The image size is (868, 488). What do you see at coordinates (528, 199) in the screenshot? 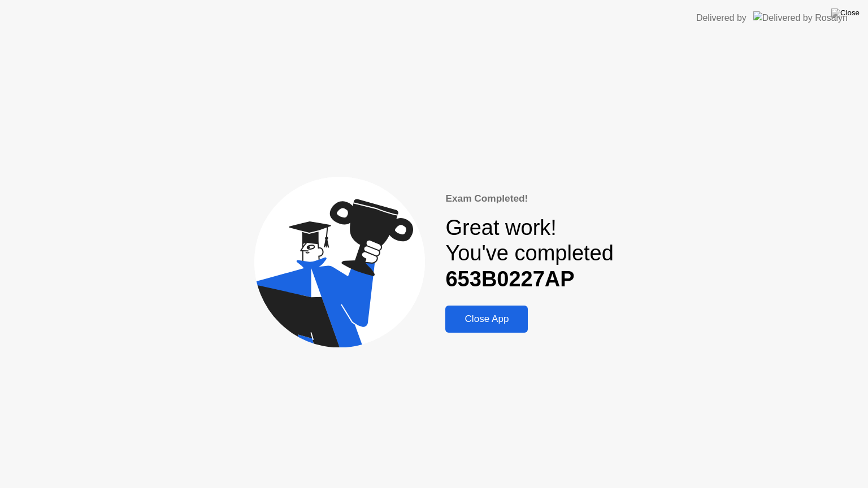
I see `div: Exam Completed!` at bounding box center [528, 199].